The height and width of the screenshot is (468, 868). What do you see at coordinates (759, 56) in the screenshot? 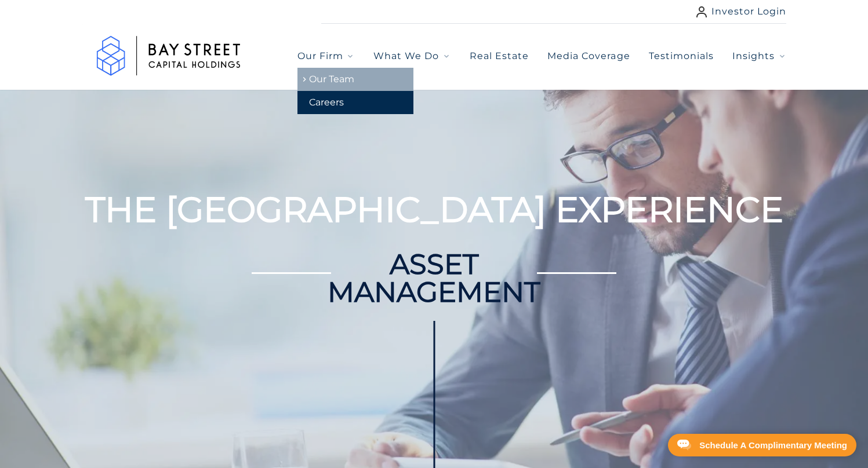
I see `button: Insights` at bounding box center [759, 56].